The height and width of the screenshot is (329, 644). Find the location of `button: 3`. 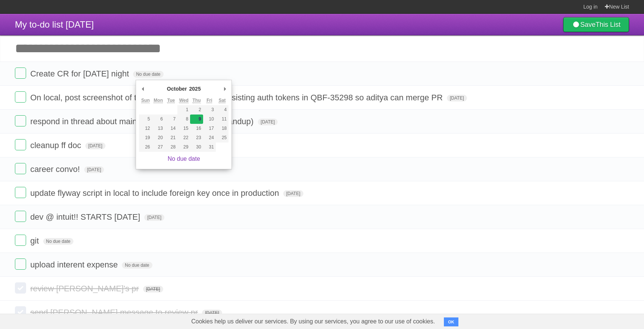

button: 3 is located at coordinates (209, 109).